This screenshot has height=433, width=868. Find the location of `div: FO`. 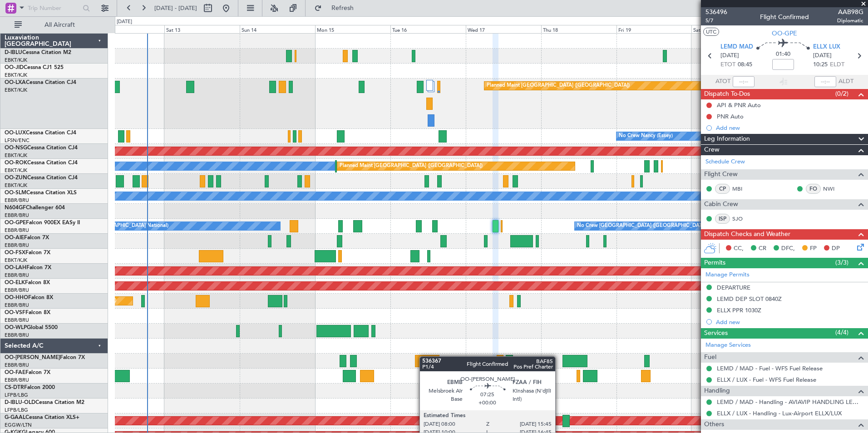

div: FO is located at coordinates (813, 189).